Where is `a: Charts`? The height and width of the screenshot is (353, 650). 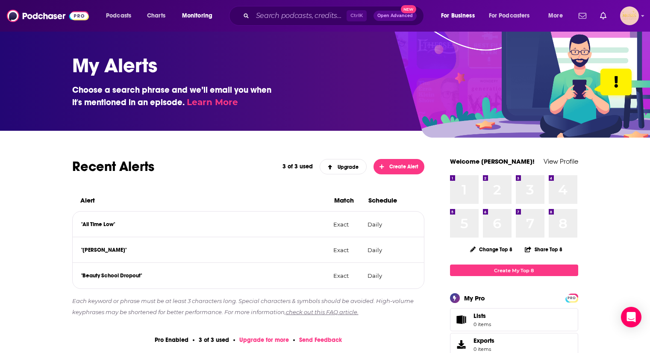
a: Charts is located at coordinates (156, 16).